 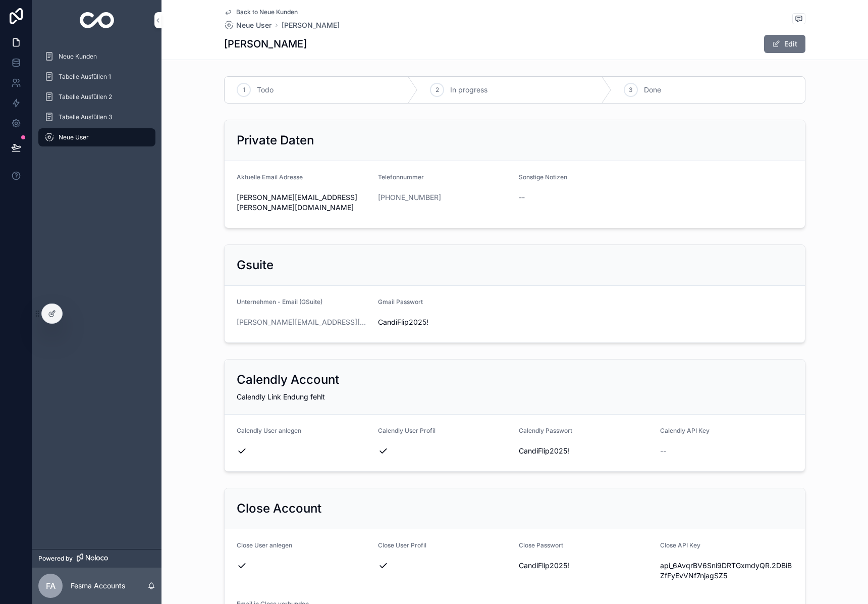 What do you see at coordinates (255, 265) in the screenshot?
I see `h2: Gsuite` at bounding box center [255, 265].